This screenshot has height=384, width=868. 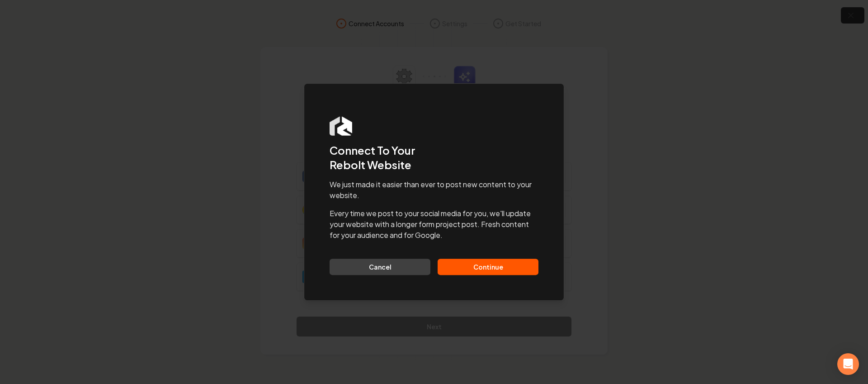 I want to click on p: We just made it easier than ever to post new content to your website., so click(x=434, y=190).